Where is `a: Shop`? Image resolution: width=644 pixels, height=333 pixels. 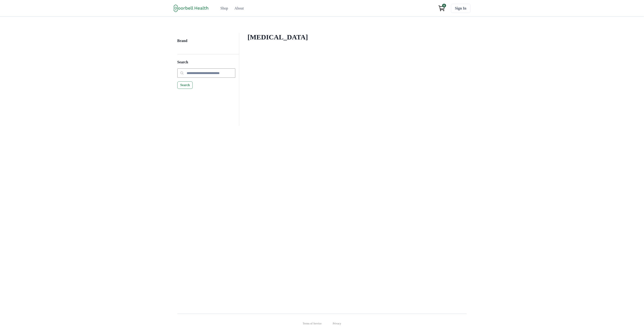 a: Shop is located at coordinates (224, 8).